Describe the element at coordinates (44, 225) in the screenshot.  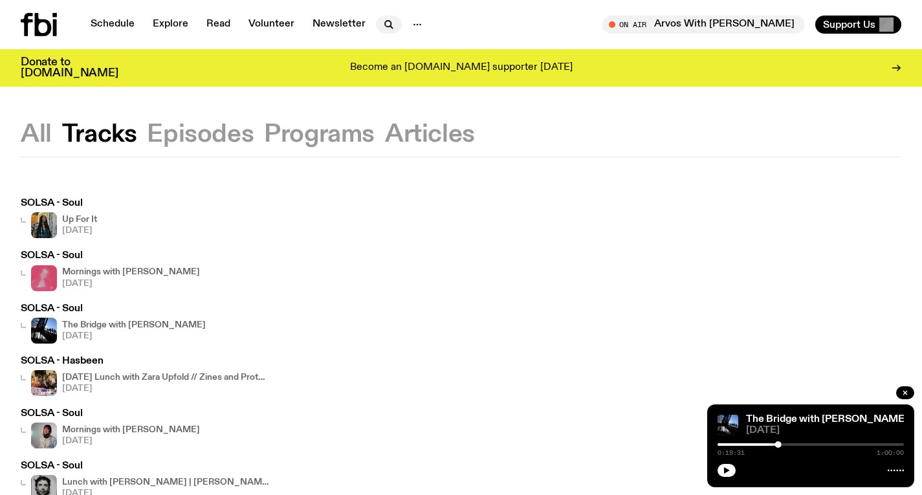
I see `img: Ify - a Brown Skin girl with black braided twists, looking up to the side with her tongue stickin...` at that location.